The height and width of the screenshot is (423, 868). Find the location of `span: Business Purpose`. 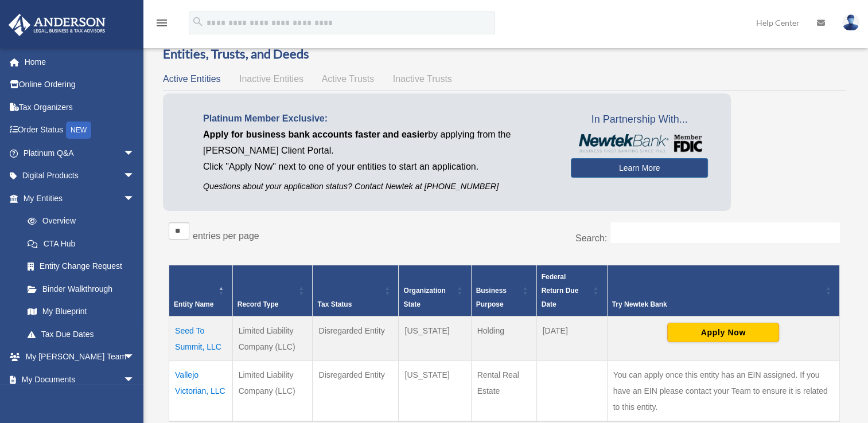

span: Business Purpose is located at coordinates (491, 298).